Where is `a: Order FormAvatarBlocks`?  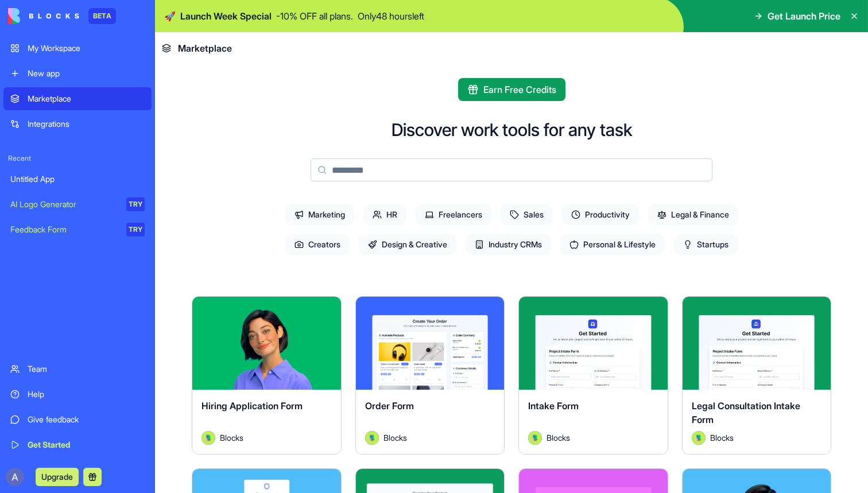 a: Order FormAvatarBlocks is located at coordinates (430, 375).